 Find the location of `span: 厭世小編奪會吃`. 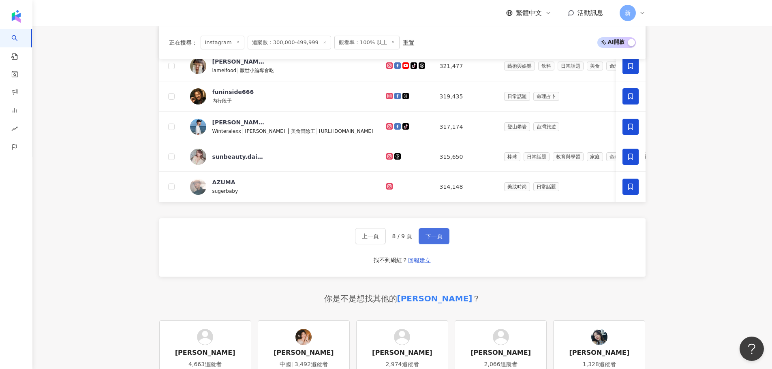

span: 厭世小編奪會吃 is located at coordinates (257, 71).